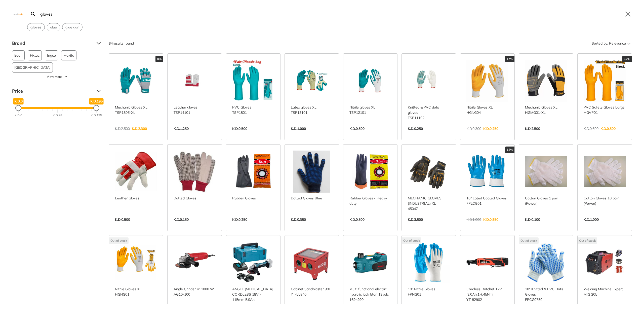  Describe the element at coordinates (19, 56) in the screenshot. I see `button: Edon` at that location.